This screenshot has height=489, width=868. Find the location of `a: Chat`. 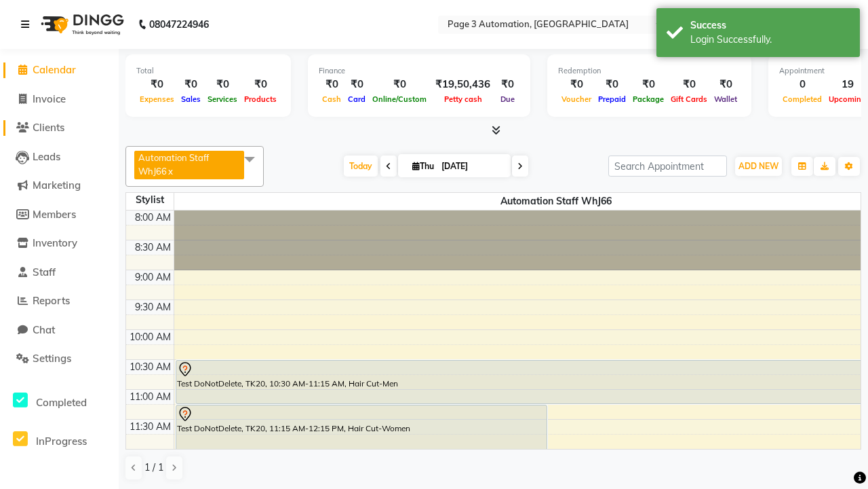

a: Chat is located at coordinates (59, 330).